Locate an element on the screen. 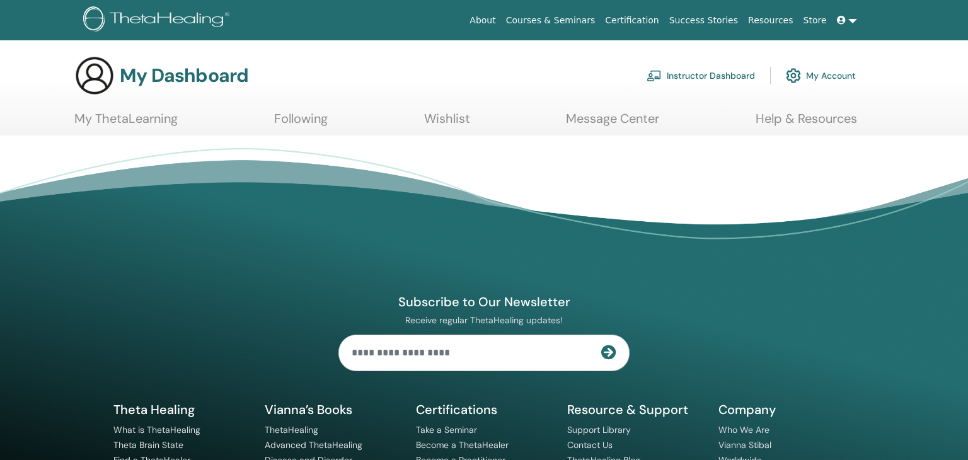 Image resolution: width=968 pixels, height=460 pixels. img: logo.png is located at coordinates (158, 20).